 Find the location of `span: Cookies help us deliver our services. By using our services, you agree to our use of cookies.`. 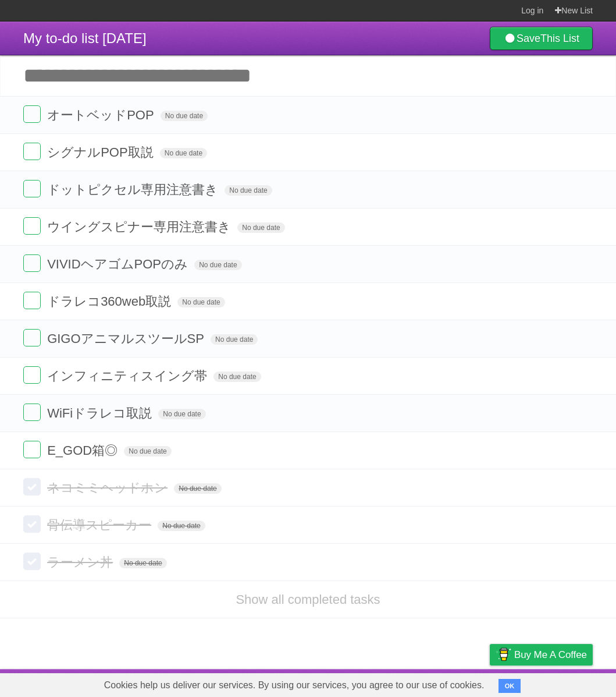

span: Cookies help us deliver our services. By using our services, you agree to our use of cookies. is located at coordinates (294, 685).